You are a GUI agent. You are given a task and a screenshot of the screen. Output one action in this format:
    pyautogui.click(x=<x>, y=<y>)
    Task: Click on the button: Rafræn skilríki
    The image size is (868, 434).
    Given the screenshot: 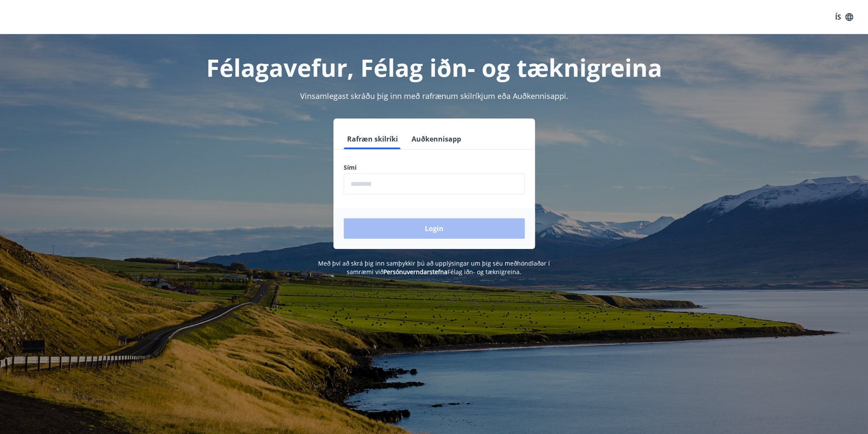 What is the action you would take?
    pyautogui.click(x=372, y=139)
    